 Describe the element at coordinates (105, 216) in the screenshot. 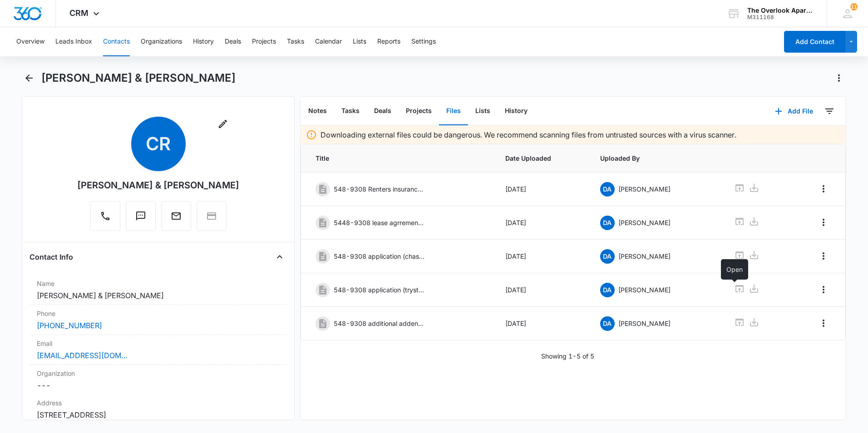

I see `button: Call` at that location.